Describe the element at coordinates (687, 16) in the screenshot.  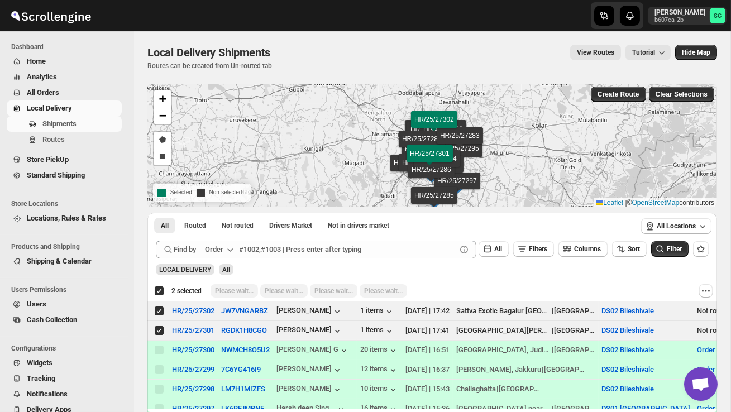
I see `button: User menu` at that location.